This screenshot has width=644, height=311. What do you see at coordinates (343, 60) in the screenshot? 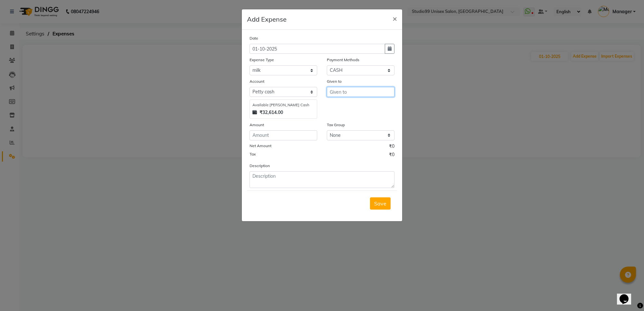
I see `label: Payment Methods` at bounding box center [343, 60].